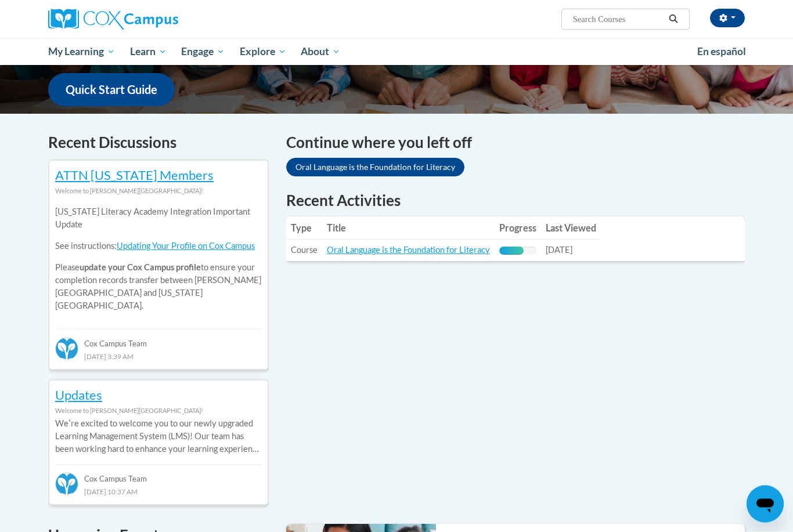 The width and height of the screenshot is (793, 532). Describe the element at coordinates (158, 19) in the screenshot. I see `a: Cox Campus` at that location.